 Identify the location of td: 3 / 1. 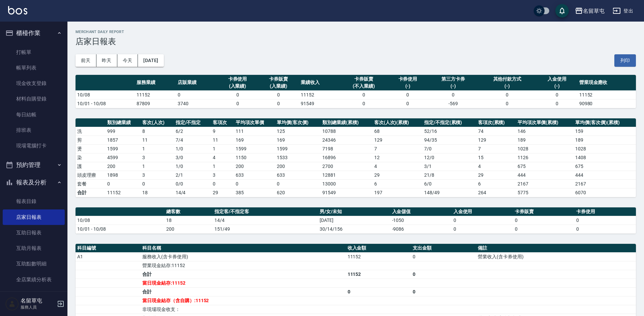
(449, 166).